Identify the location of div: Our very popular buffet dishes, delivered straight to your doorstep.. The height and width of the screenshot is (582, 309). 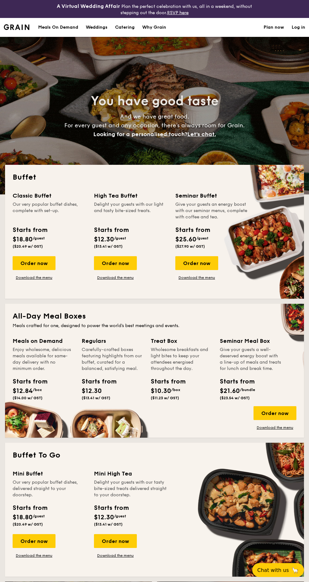
(49, 489).